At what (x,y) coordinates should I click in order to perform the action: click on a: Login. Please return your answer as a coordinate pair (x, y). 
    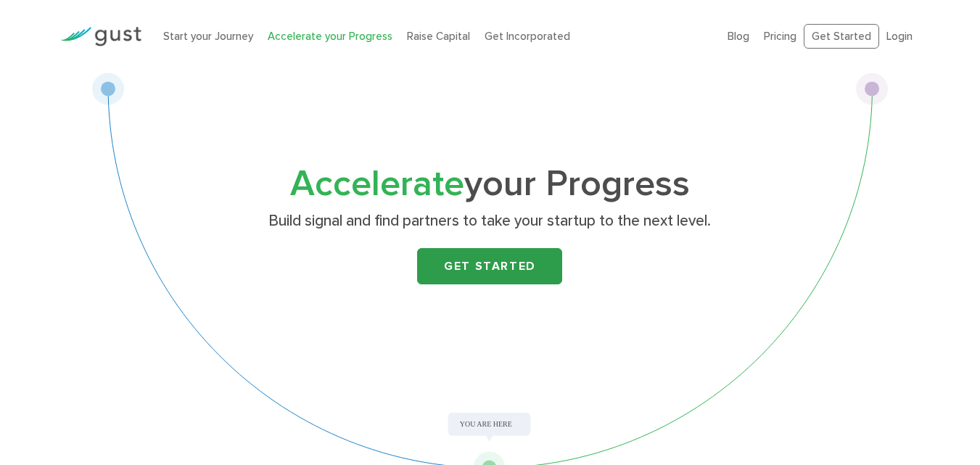
    Looking at the image, I should click on (900, 36).